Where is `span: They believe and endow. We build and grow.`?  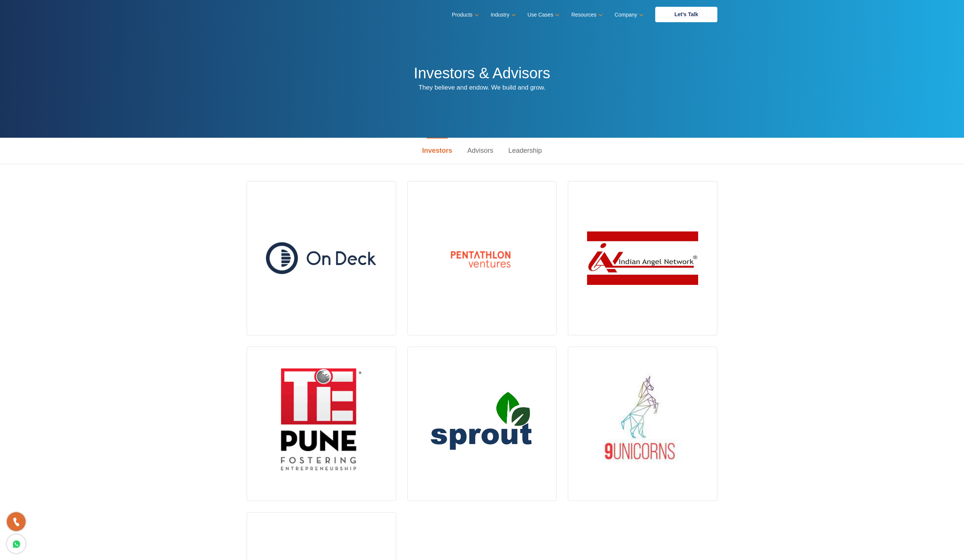 span: They believe and endow. We build and grow. is located at coordinates (482, 87).